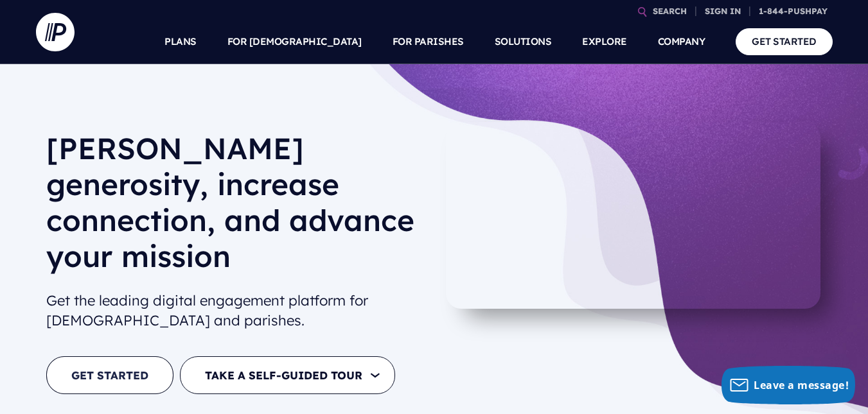 Image resolution: width=868 pixels, height=414 pixels. I want to click on button: Leave a message!, so click(789, 385).